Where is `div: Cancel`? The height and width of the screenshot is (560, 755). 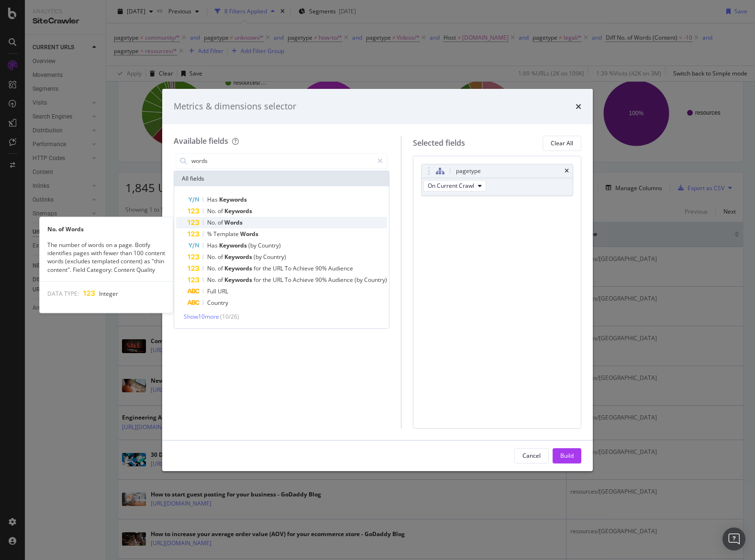
div: Cancel is located at coordinates (532, 456).